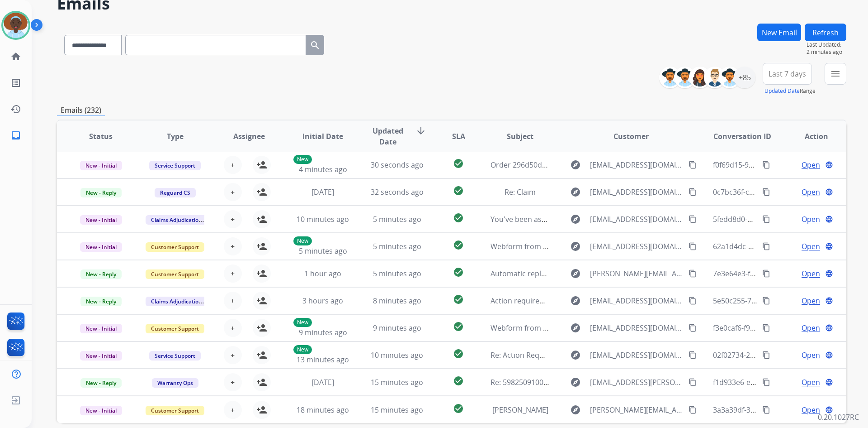  What do you see at coordinates (781, 273) in the screenshot?
I see `span: 7e3e64e3-f0cd-4f6d-8bc7-45072e47e127` at bounding box center [781, 273].